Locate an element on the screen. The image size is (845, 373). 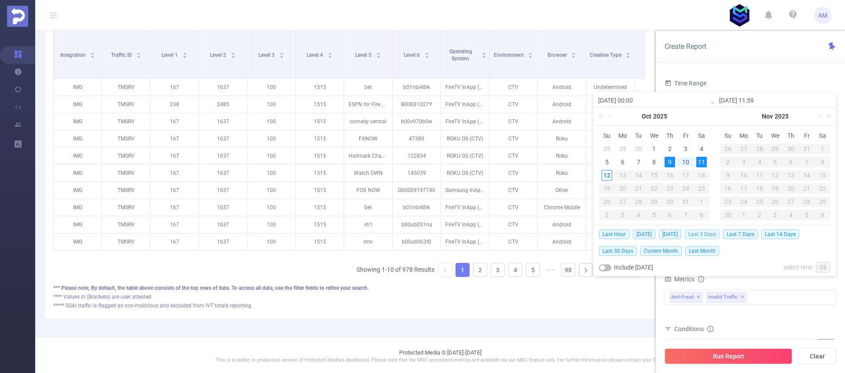
th: Tue is located at coordinates (639, 136).